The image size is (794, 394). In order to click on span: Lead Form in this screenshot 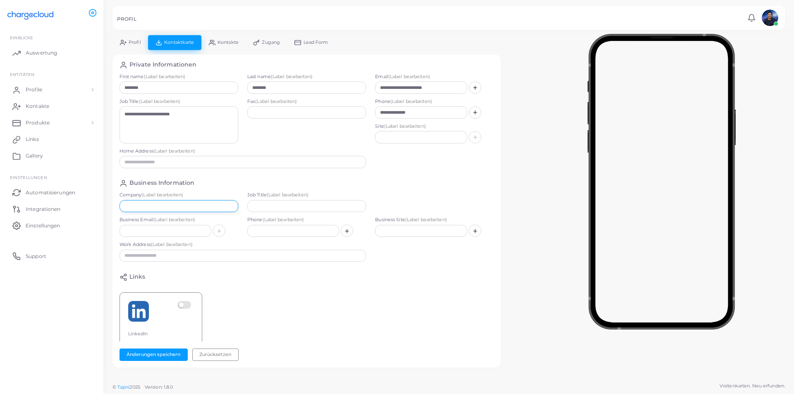, I will do `click(316, 42)`.